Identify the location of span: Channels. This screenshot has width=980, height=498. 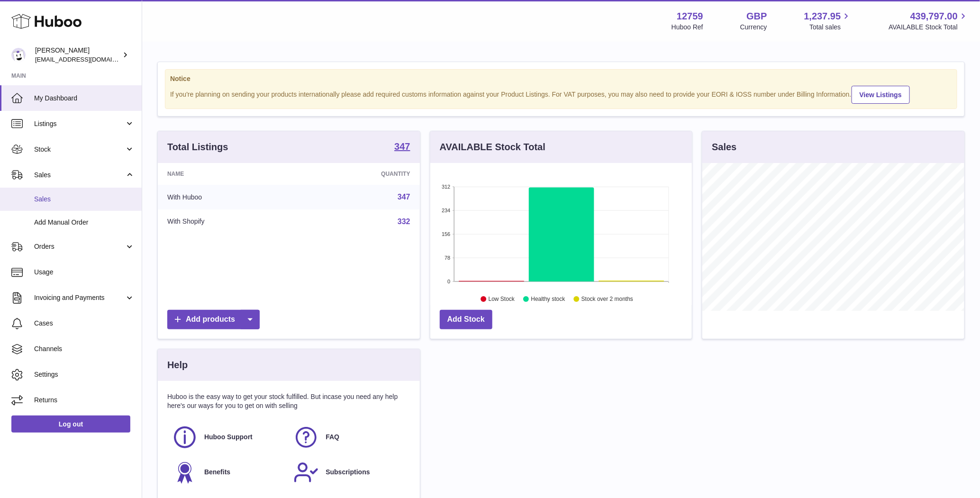
(85, 349).